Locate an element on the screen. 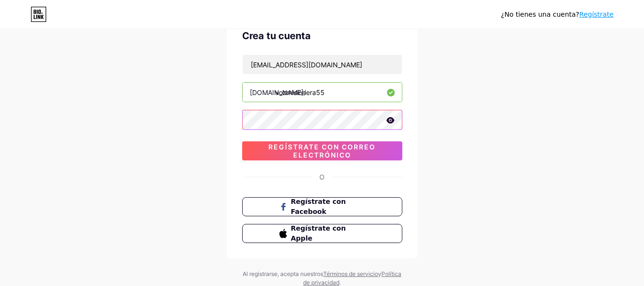 This screenshot has width=644, height=286. font: O is located at coordinates (322, 177).